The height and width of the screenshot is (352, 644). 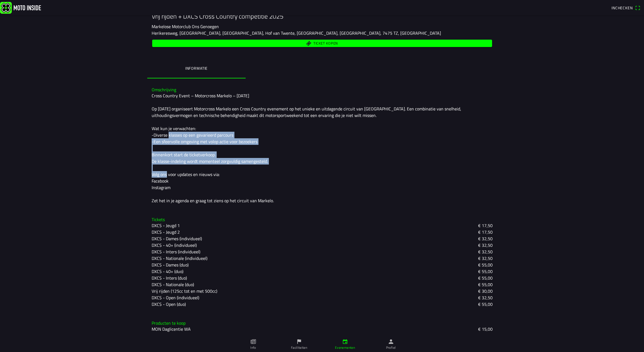 What do you see at coordinates (170, 265) in the screenshot?
I see `ion-text: DXCS - Dames (duo)` at bounding box center [170, 265].